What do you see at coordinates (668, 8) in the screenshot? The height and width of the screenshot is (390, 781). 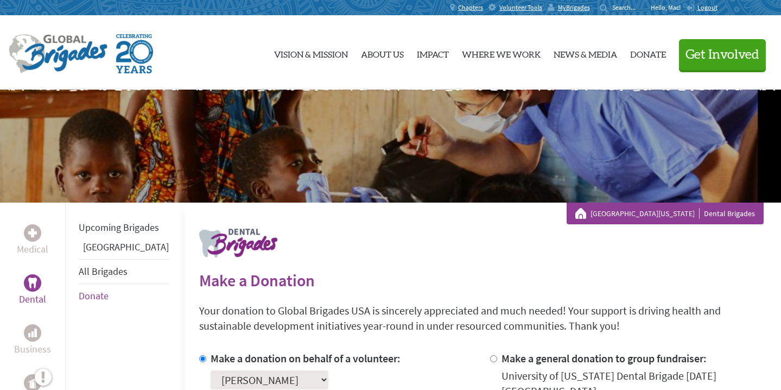 I see `p: Hello, Mac!` at bounding box center [668, 8].